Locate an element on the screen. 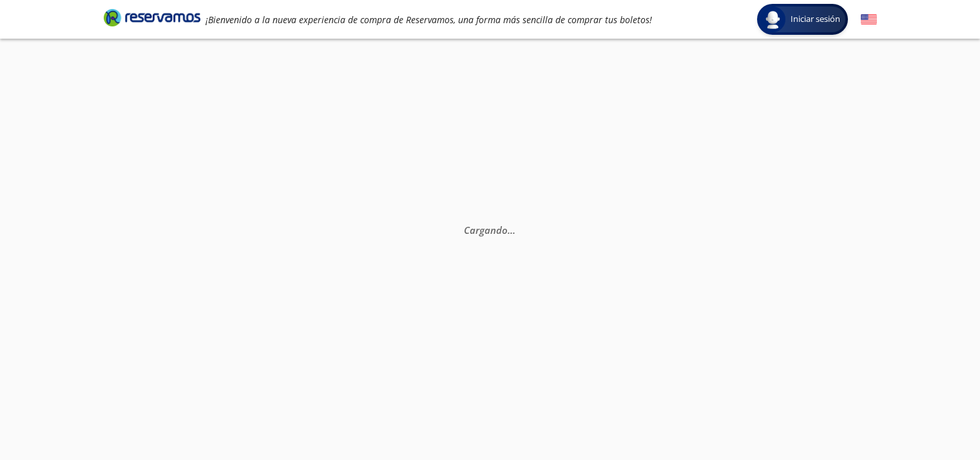 Image resolution: width=980 pixels, height=460 pixels. em: ¡Bienvenido a la nueva experiencia de compra de Reservamos, una forma más sencilla de comprar tus... is located at coordinates (428, 19).